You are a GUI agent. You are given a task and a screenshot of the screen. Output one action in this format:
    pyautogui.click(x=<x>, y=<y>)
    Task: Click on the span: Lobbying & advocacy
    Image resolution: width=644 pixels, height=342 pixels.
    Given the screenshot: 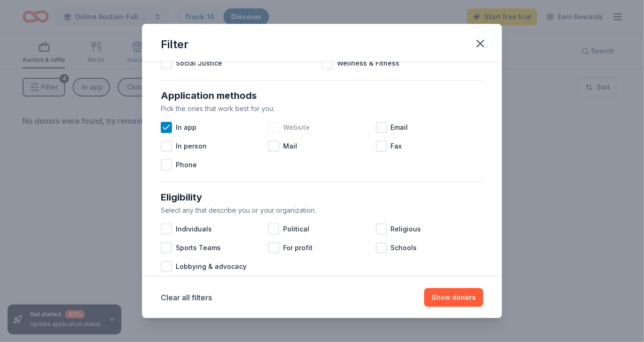 What is the action you would take?
    pyautogui.click(x=211, y=266)
    